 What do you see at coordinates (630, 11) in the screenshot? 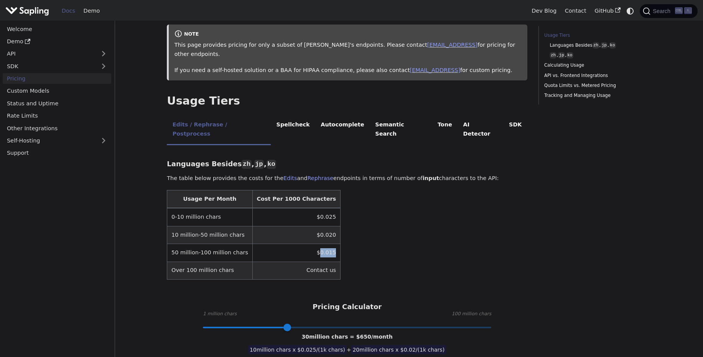
I see `button: Switch between dark and light mode (currently system mode)` at bounding box center [630, 11].